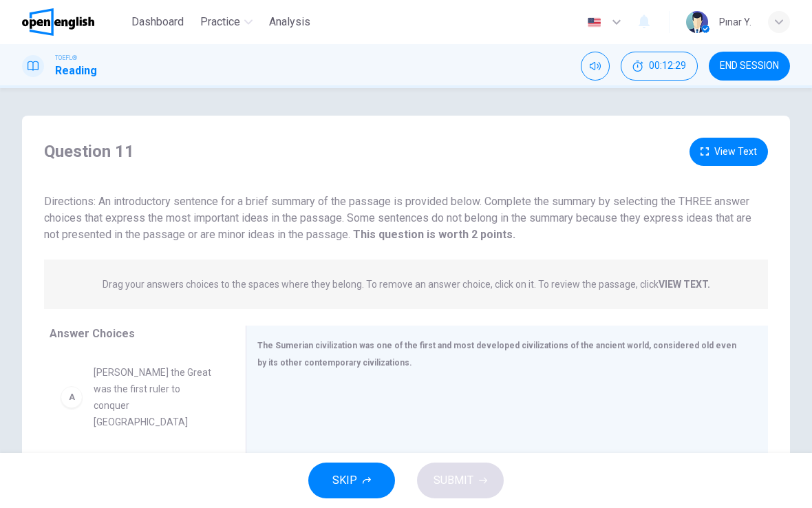 This screenshot has height=508, width=812. I want to click on img: OpenEnglish logo, so click(58, 22).